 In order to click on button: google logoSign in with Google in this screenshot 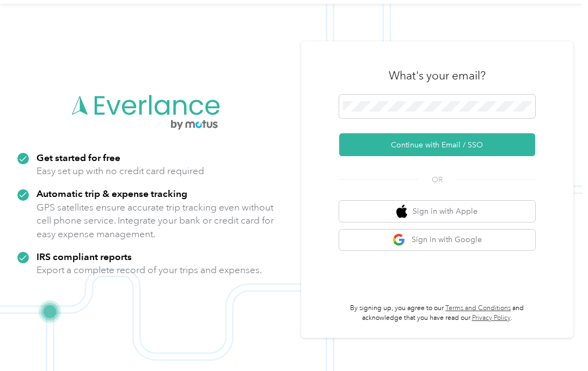, I will do `click(437, 240)`.